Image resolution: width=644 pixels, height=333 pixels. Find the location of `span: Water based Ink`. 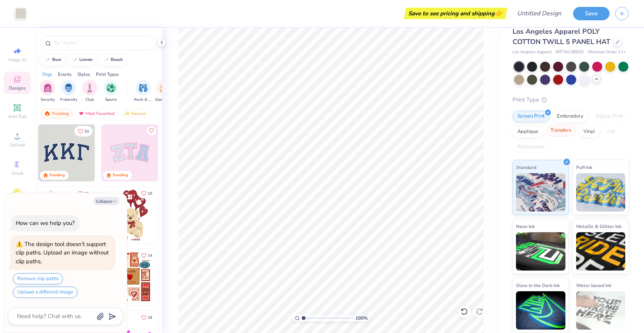

span: Water based Ink is located at coordinates (594, 285).